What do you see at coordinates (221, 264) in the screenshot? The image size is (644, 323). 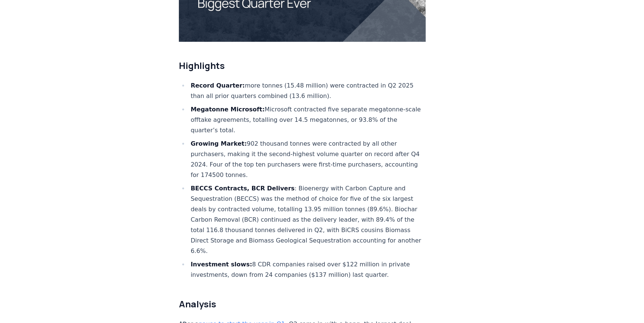 I see `strong: Investment slows:` at bounding box center [221, 264].